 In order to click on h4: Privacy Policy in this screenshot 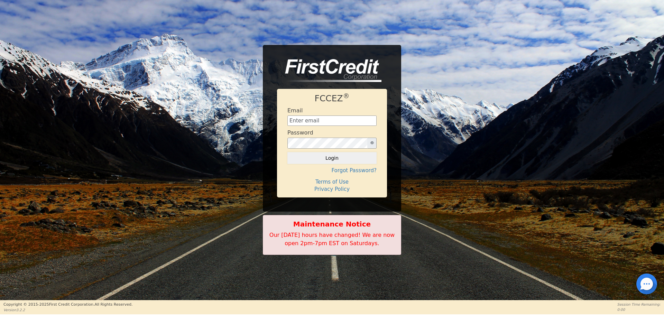, I will do `click(332, 189)`.